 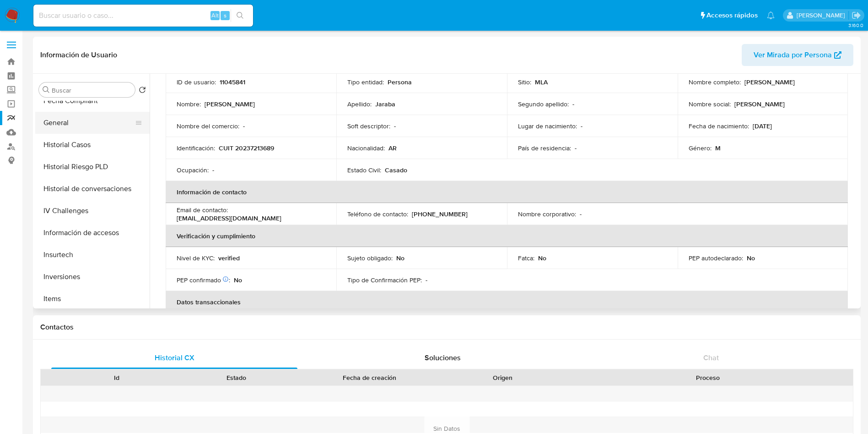 What do you see at coordinates (771, 15) in the screenshot?
I see `a: Notificaciones` at bounding box center [771, 15].